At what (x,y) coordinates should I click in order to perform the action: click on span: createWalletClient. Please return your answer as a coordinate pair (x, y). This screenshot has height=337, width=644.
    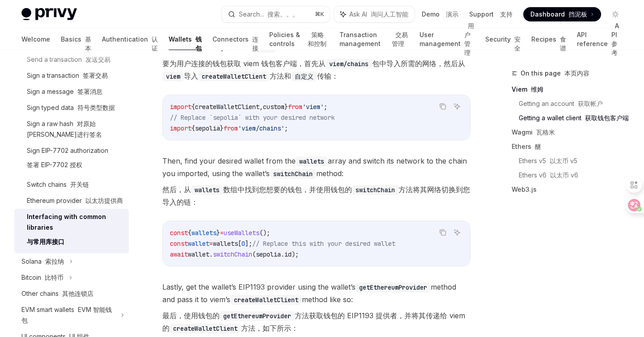
    Looking at the image, I should click on (227, 107).